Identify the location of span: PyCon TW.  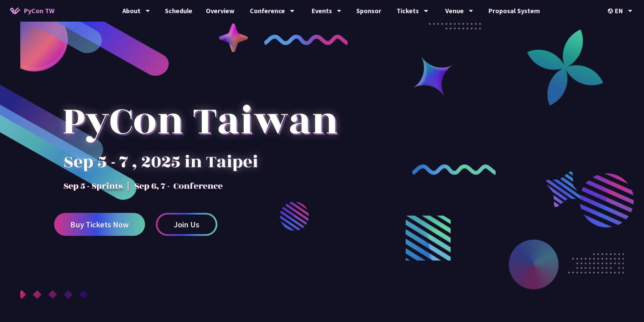
(39, 11).